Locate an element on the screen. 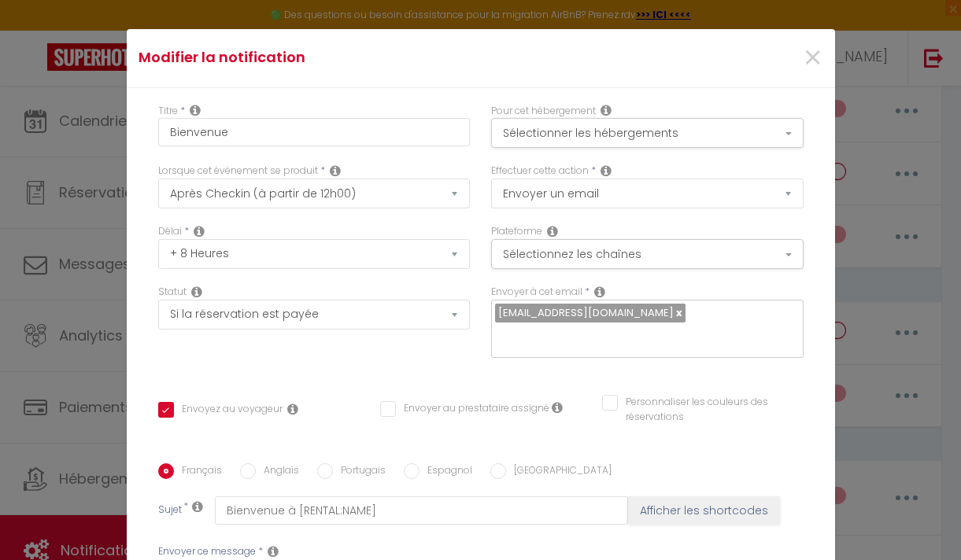 The width and height of the screenshot is (961, 560). i: Subject is located at coordinates (197, 507).